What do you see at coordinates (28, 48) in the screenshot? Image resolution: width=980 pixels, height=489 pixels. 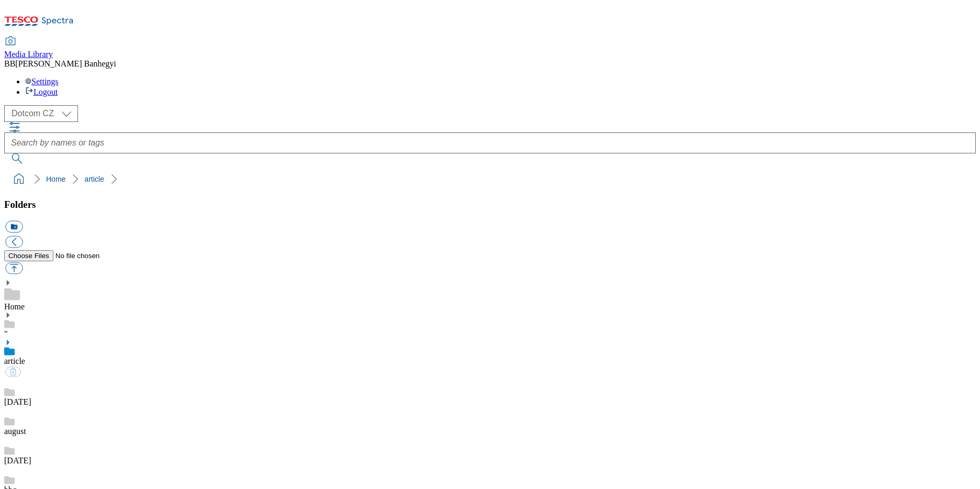 I see `a: Media Library` at bounding box center [28, 48].